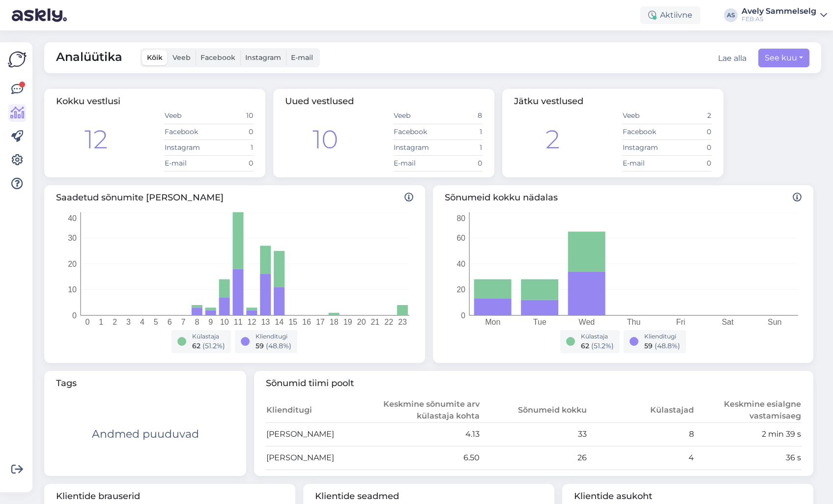 This screenshot has width=833, height=504. Describe the element at coordinates (634, 322) in the screenshot. I see `tspan: Thu` at that location.